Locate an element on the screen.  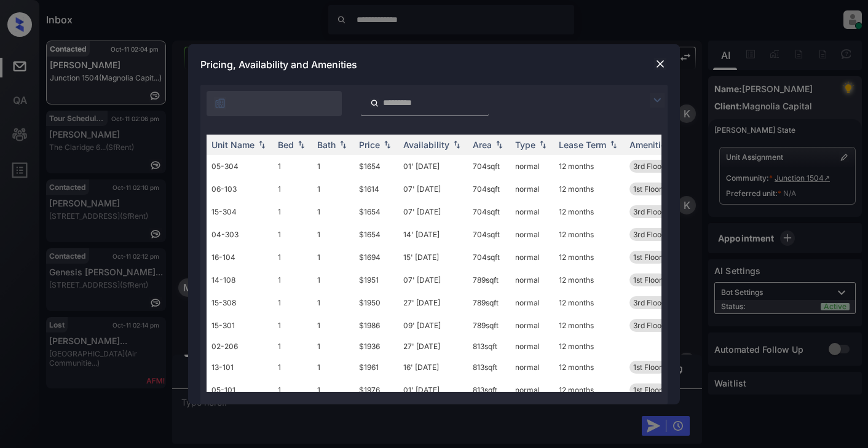
td: 02-206 is located at coordinates (239, 346).